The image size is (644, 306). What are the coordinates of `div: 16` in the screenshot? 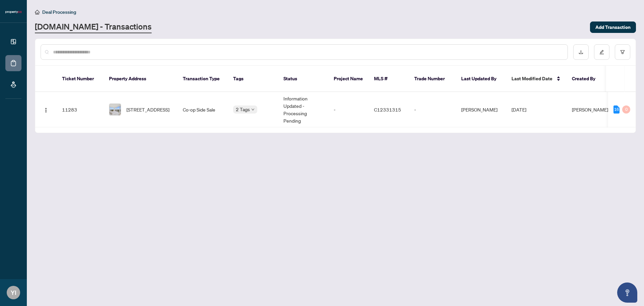 It's located at (616, 109).